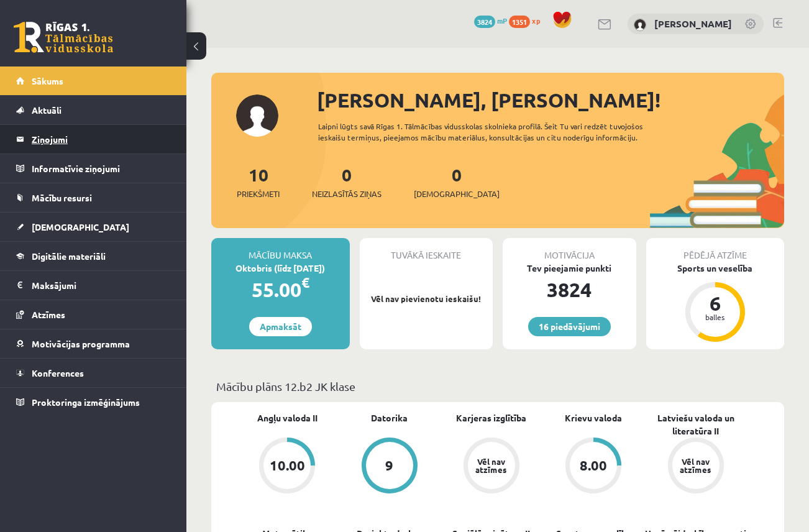 The image size is (809, 532). I want to click on span: Motivācijas programma, so click(81, 343).